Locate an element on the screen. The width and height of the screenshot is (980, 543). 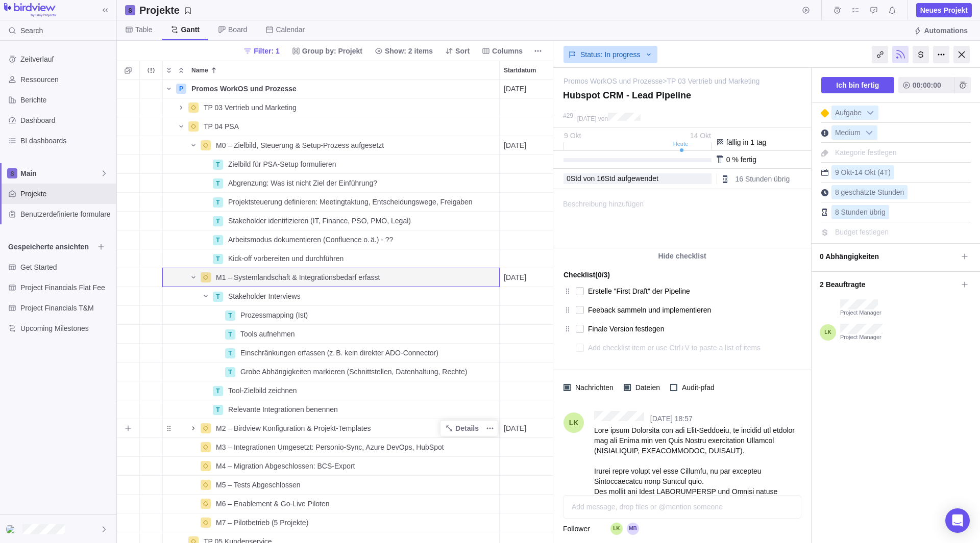
span: 16 Stunden übrig is located at coordinates (763, 179).